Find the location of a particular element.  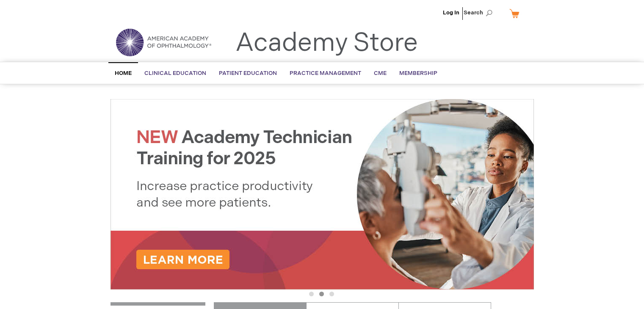

button: 1 of 3 is located at coordinates (311, 293).